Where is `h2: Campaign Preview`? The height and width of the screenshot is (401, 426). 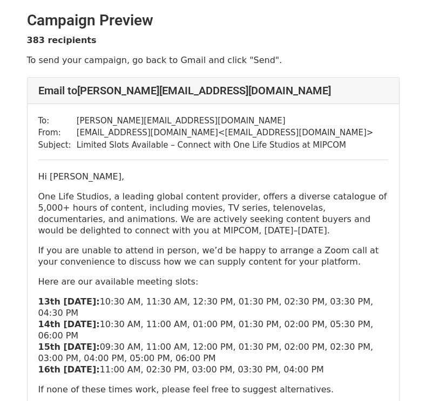
h2: Campaign Preview is located at coordinates (213, 21).